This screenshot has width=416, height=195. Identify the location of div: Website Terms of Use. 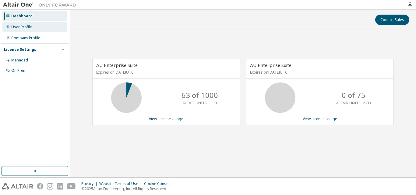
(121, 184).